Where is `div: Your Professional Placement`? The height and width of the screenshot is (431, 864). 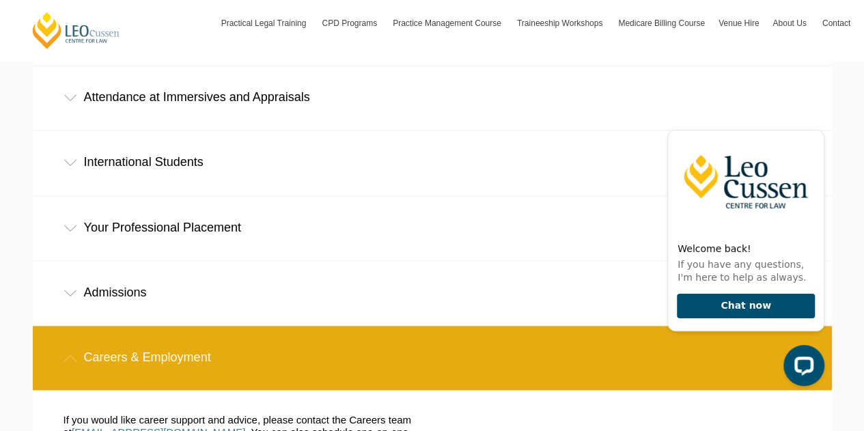 div: Your Professional Placement is located at coordinates (432, 227).